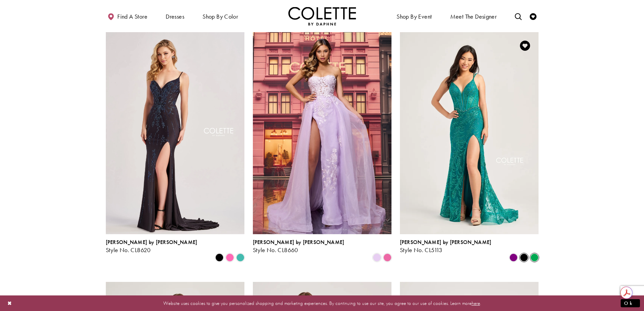 This screenshot has width=644, height=311. I want to click on div: Colette by Daphne Style No. CL5113, so click(445, 247).